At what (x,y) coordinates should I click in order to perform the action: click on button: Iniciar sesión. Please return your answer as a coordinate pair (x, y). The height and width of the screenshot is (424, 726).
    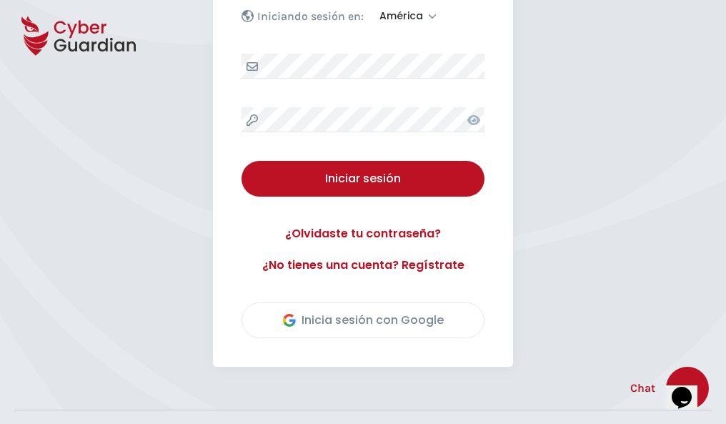
    Looking at the image, I should click on (363, 179).